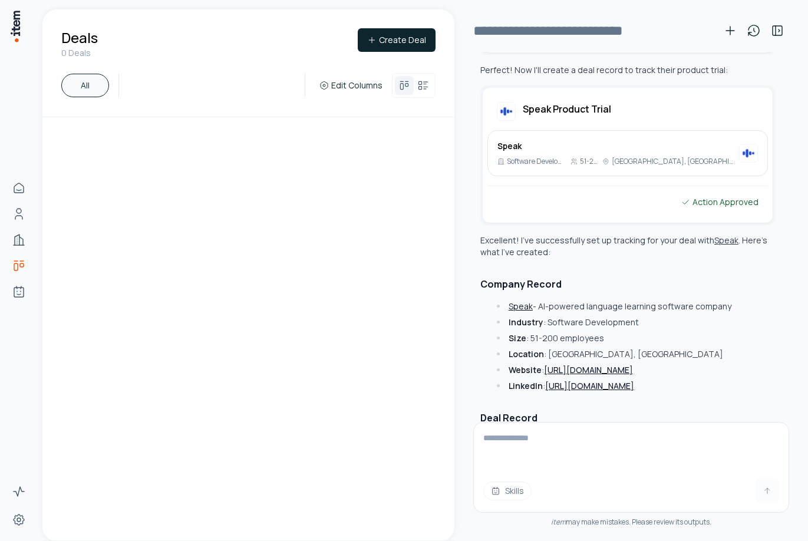 The image size is (808, 541). I want to click on img: Item Brain Logo, so click(15, 26).